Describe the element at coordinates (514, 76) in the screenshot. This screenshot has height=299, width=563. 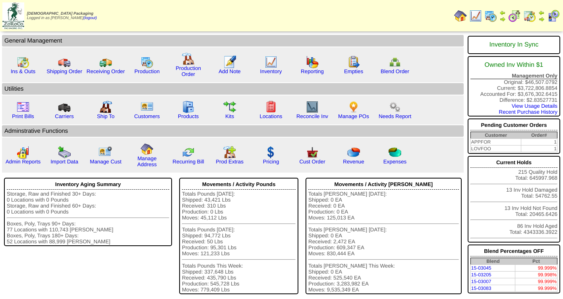
I see `div: Management Only` at that location.